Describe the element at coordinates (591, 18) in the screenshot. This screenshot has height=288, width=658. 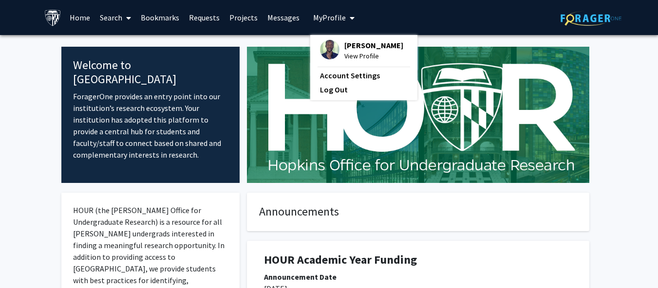
I see `img: ForagerOne Logo` at that location.